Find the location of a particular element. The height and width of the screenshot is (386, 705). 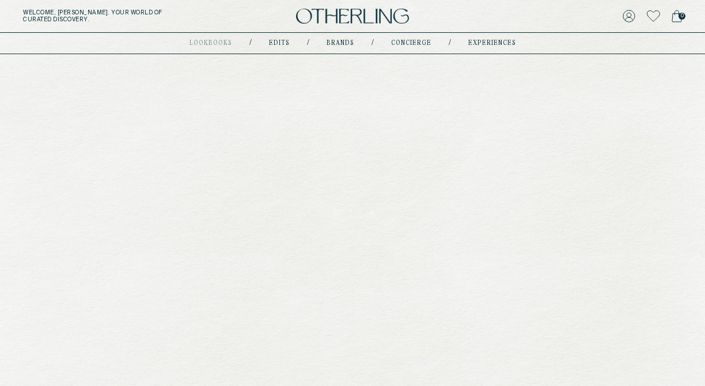

a: experiences is located at coordinates (492, 43).